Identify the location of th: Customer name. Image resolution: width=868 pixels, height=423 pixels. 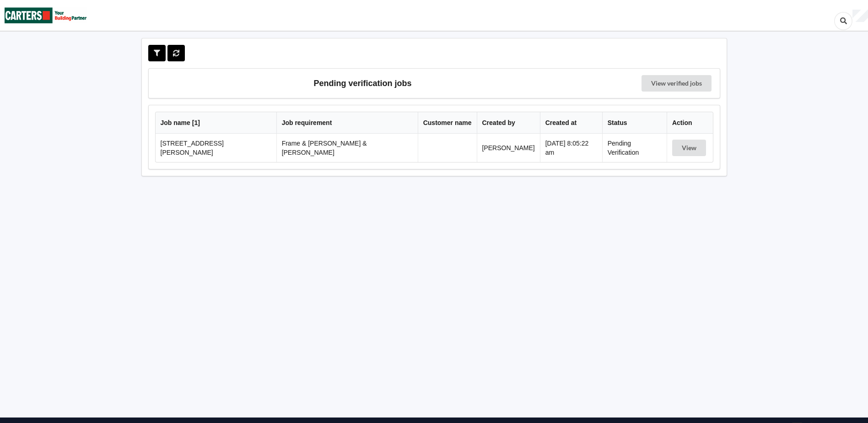
(447, 122).